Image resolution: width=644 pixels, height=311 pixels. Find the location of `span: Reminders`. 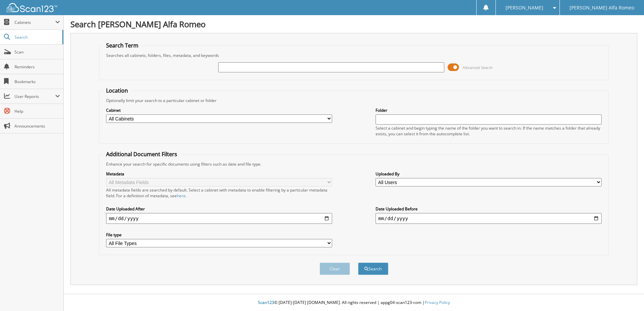

span: Reminders is located at coordinates (37, 66).